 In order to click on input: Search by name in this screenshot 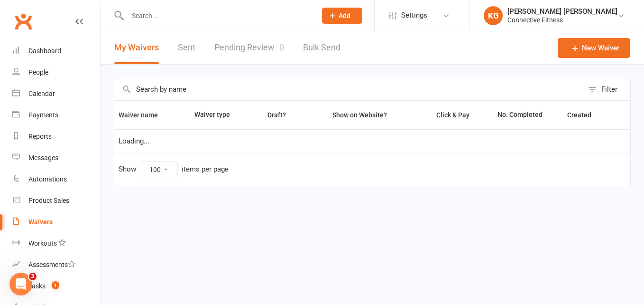, I will do `click(348, 89)`.